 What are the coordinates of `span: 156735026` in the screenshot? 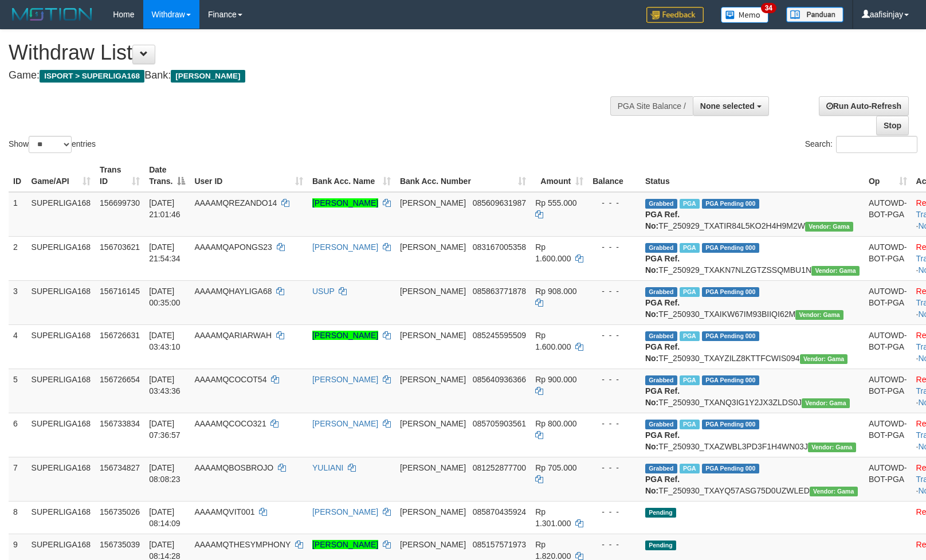 It's located at (119, 512).